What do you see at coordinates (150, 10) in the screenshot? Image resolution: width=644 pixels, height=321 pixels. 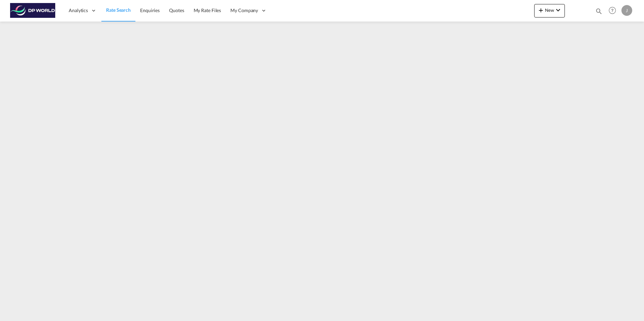 I see `span: Enquiries` at bounding box center [150, 10].